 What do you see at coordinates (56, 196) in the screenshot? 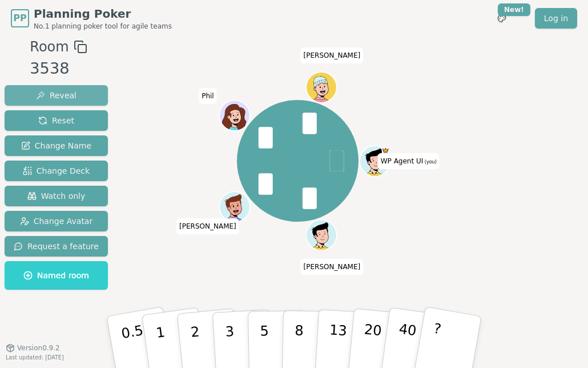
I see `button: Watch only` at bounding box center [56, 196].